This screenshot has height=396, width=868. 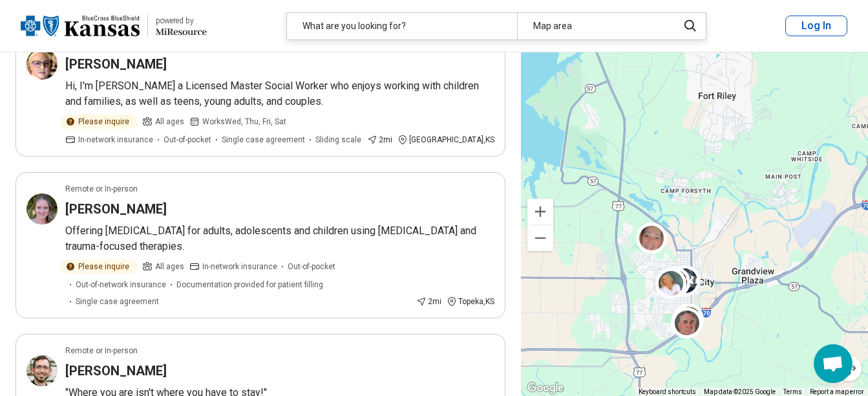 I want to click on button: Log In, so click(x=816, y=26).